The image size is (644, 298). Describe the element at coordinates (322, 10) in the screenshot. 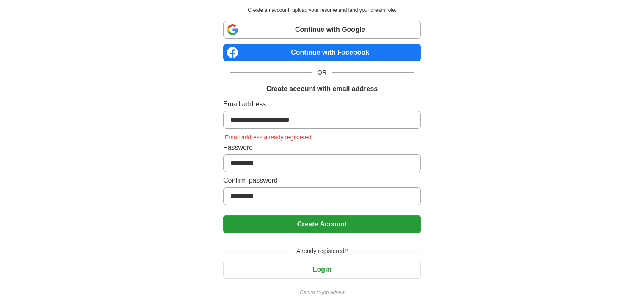

I see `p: Create an account, upload your resume and land your dream role.` at that location.